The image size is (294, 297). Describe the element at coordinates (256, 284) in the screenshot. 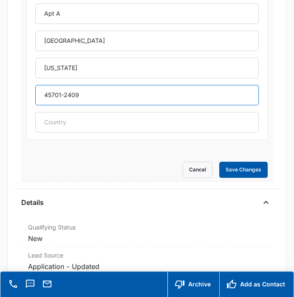

I see `button: Add as Contact` at that location.